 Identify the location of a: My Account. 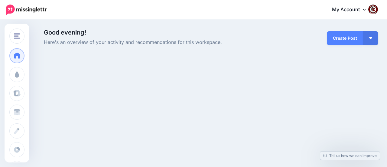
(352, 10).